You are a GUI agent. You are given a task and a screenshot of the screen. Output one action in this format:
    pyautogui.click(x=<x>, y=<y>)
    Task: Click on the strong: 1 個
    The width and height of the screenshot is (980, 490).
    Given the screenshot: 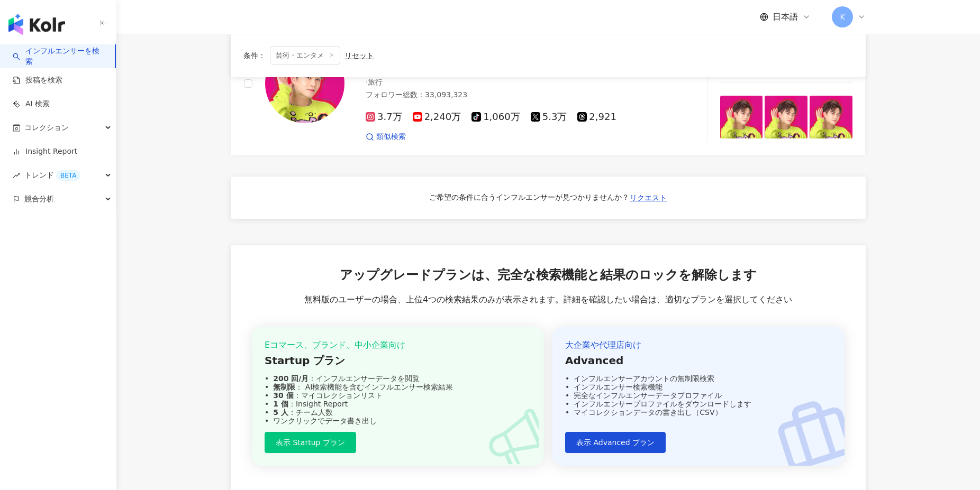 What is the action you would take?
    pyautogui.click(x=280, y=404)
    